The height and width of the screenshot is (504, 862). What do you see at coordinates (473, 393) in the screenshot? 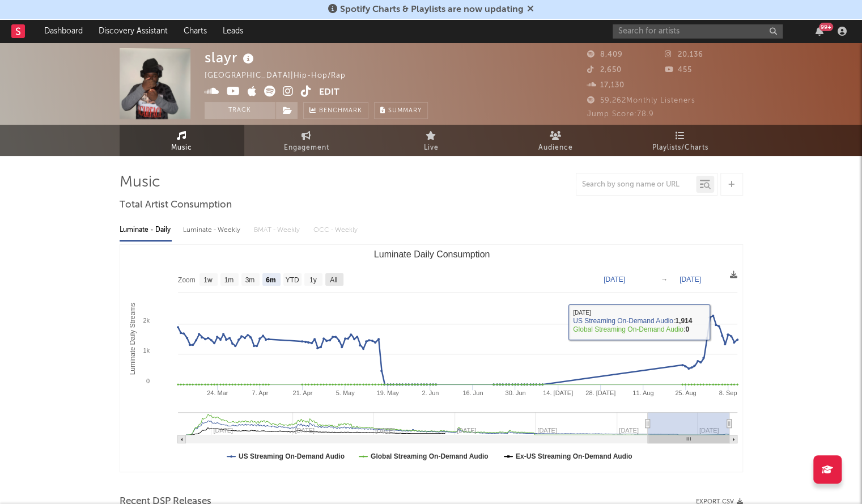
I see `text: 16. Jun` at bounding box center [473, 393].